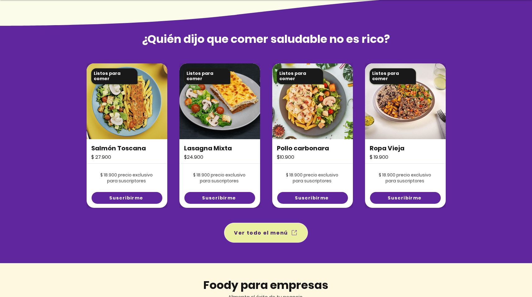 The width and height of the screenshot is (532, 297). Describe the element at coordinates (194, 157) in the screenshot. I see `span: $24.900` at that location.